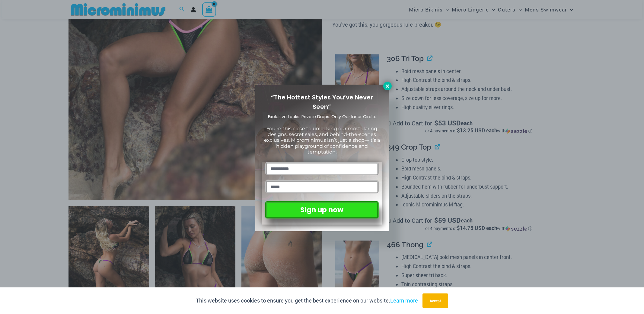 The image size is (644, 314). What do you see at coordinates (322, 140) in the screenshot?
I see `span: You’re this close to unlocking our most daring designs, secret sales, and behind-the-scenes exclu...` at bounding box center [322, 140].